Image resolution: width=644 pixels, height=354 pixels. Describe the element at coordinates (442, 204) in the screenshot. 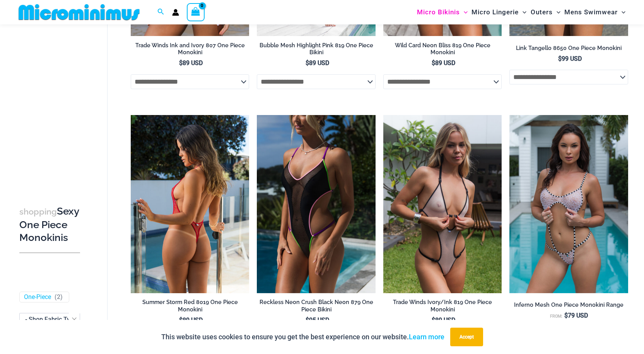

I see `img: Trade Winds IvoryInk 819 One Piece 06` at that location.